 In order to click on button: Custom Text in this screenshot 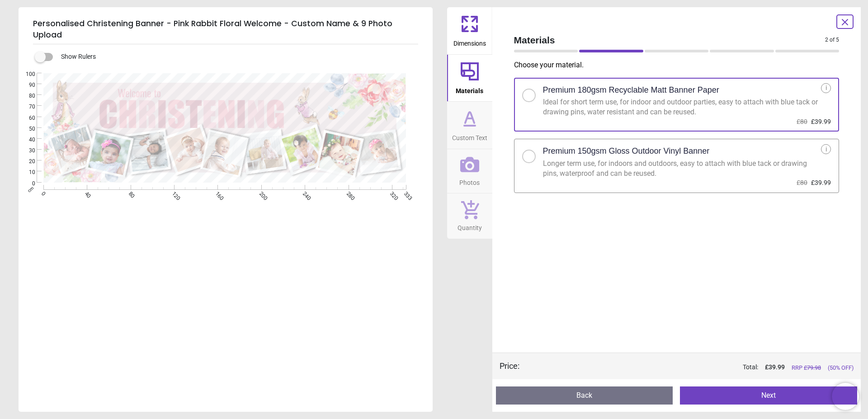, I will do `click(469, 125)`.